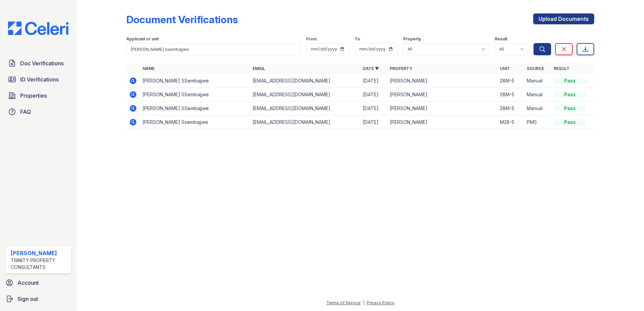  What do you see at coordinates (213, 49) in the screenshot?
I see `input: Search by name, email, or unit number` at bounding box center [213, 49].